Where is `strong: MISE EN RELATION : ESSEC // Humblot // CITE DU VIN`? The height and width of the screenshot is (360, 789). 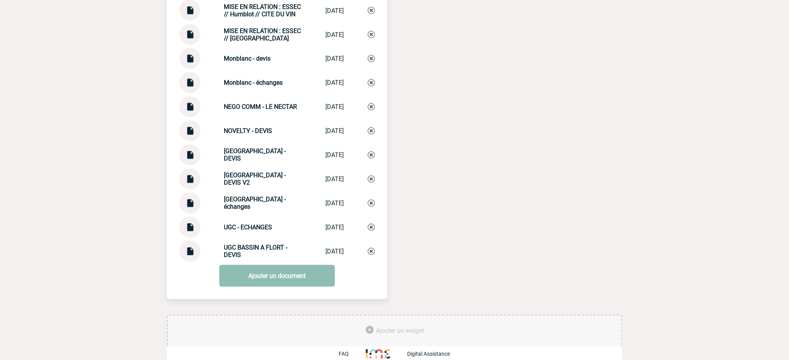
strong: MISE EN RELATION : ESSEC // Humblot // CITE DU VIN is located at coordinates (263, 11).